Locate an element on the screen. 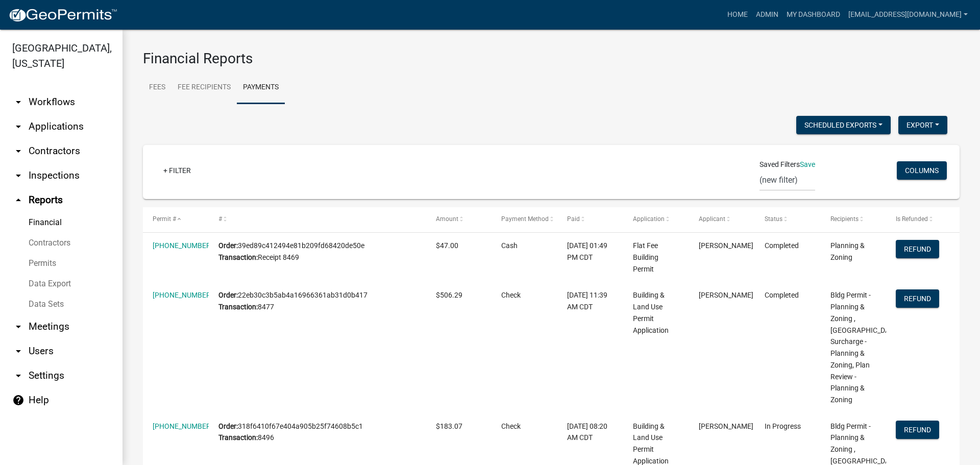 The height and width of the screenshot is (465, 980). a: Home is located at coordinates (738, 15).